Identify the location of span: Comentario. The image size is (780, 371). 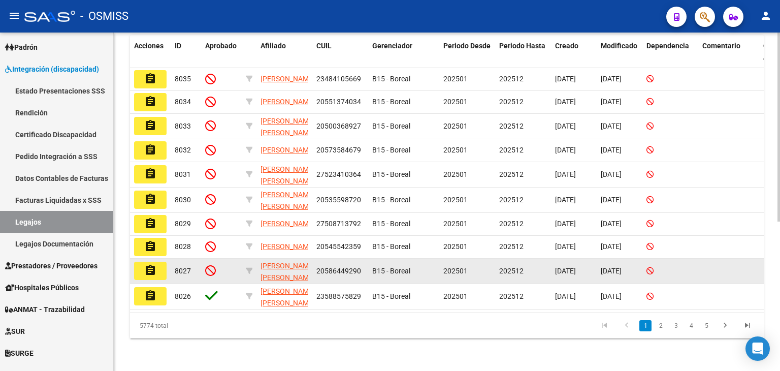
(721, 46).